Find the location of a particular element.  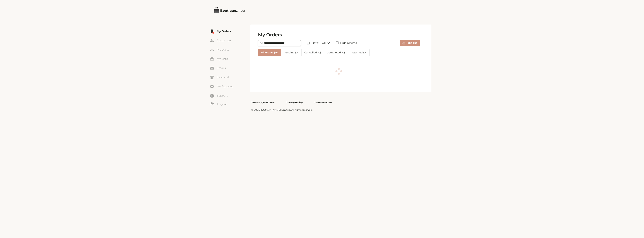

img: zendesk.svg is located at coordinates (212, 96).